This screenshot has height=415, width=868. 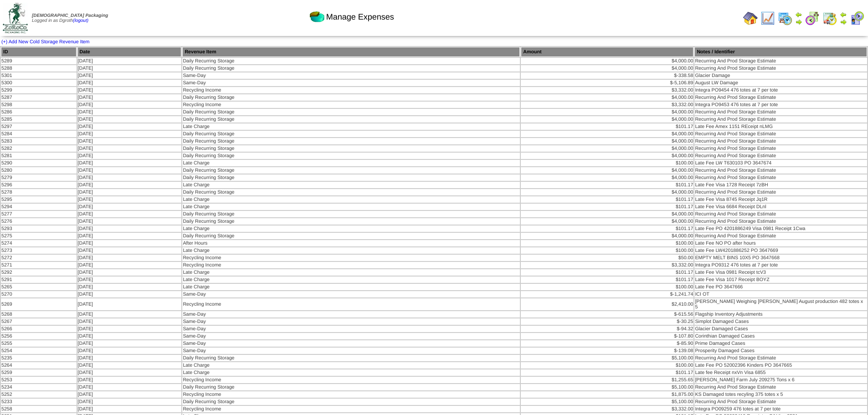 What do you see at coordinates (317, 17) in the screenshot?
I see `img: pie_chart2.png` at bounding box center [317, 17].